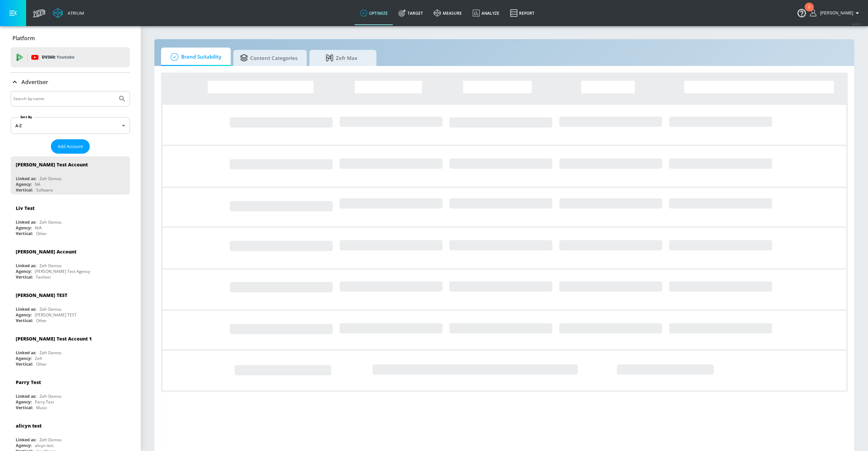 This screenshot has width=868, height=451. I want to click on span: Add Account, so click(70, 146).